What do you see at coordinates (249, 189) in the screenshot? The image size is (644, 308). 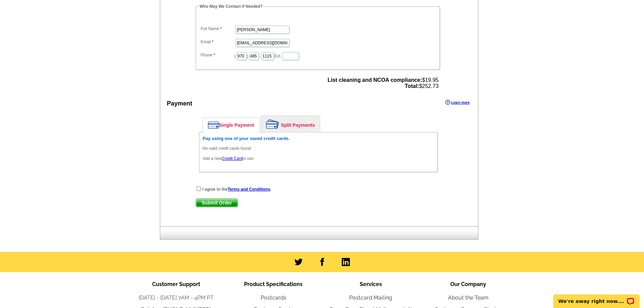 I see `a: Terms and Conditions` at bounding box center [249, 189].